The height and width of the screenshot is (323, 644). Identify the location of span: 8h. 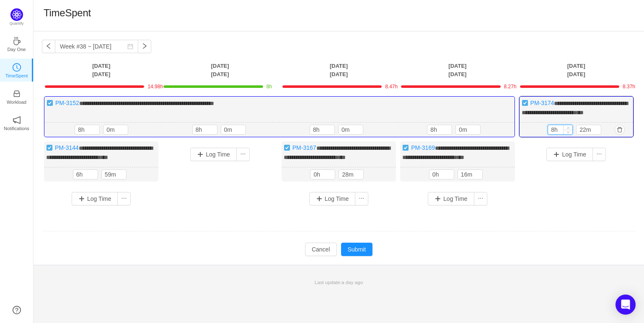
(269, 87).